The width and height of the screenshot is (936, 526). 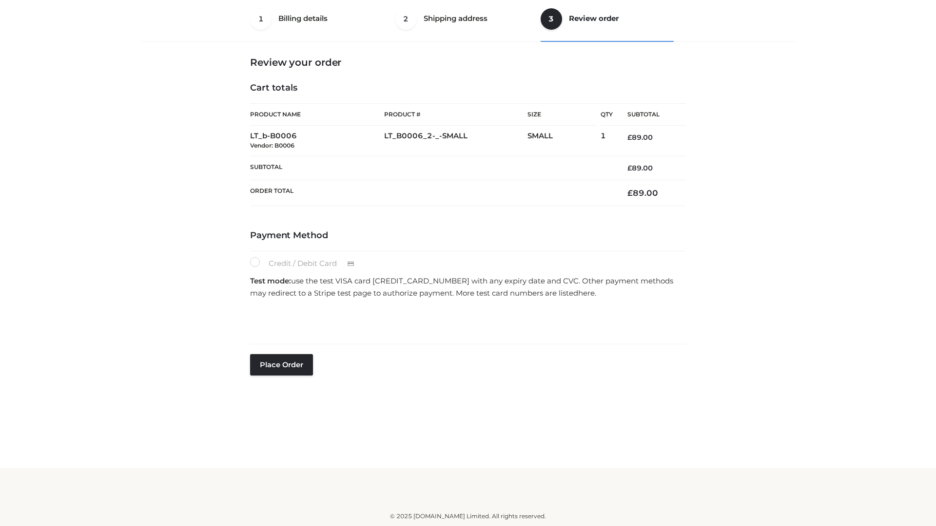 I want to click on img: Credit / Debit Card, so click(x=350, y=264).